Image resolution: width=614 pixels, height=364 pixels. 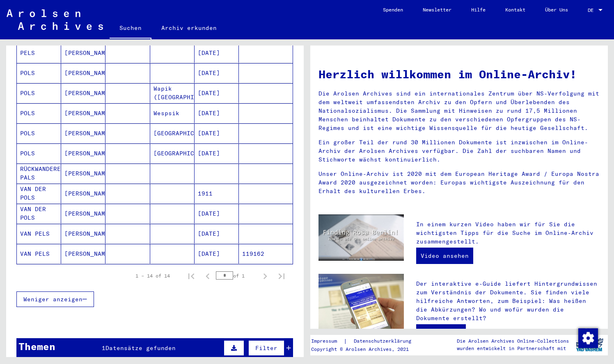 I want to click on div: 1 – 14 of 14, so click(x=153, y=276).